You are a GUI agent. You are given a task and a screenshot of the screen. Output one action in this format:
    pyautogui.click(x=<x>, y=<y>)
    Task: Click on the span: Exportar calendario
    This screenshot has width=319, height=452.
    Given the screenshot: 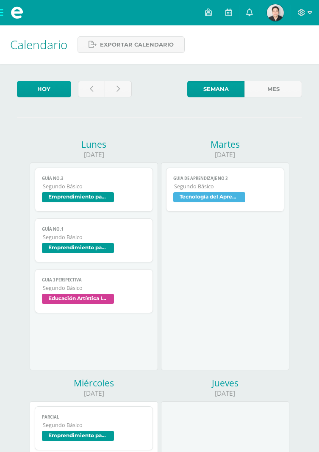 What is the action you would take?
    pyautogui.click(x=137, y=44)
    